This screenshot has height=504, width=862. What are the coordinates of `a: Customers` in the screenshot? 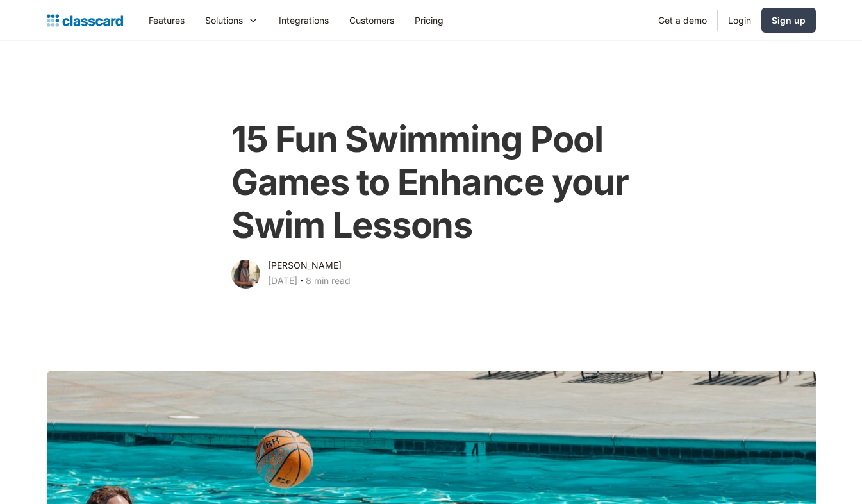 It's located at (372, 20).